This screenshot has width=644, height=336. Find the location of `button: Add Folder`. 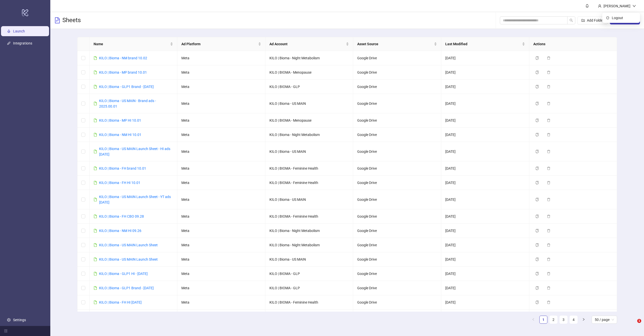

button: Add Folder is located at coordinates (592, 20).